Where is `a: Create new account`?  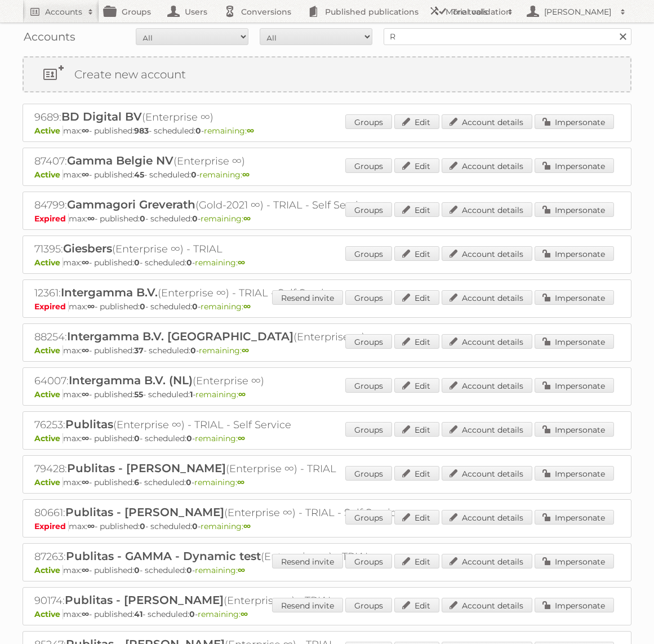
a: Create new account is located at coordinates (327, 74).